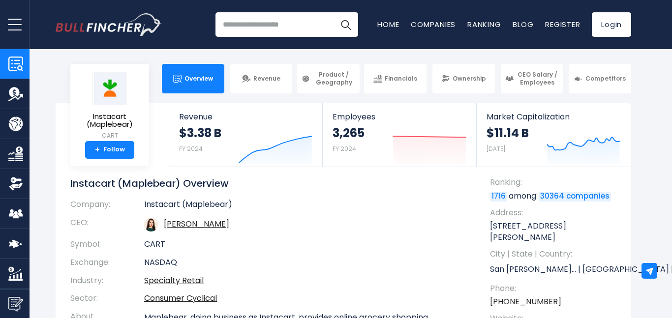 This screenshot has height=318, width=672. I want to click on a: Financials, so click(395, 79).